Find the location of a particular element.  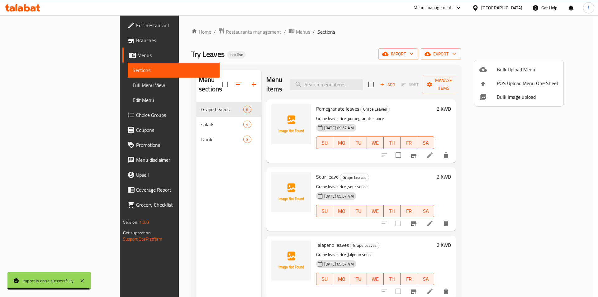

li: POS Upload Menu One Sheet is located at coordinates (519, 83).